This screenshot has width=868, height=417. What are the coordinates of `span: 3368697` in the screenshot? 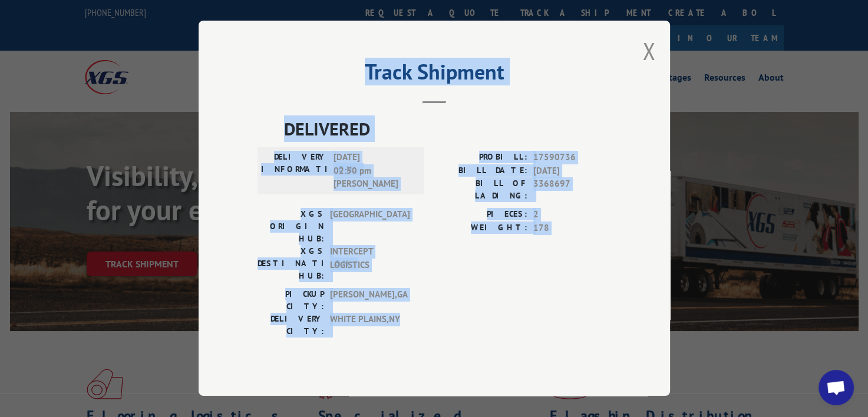 It's located at (572, 190).